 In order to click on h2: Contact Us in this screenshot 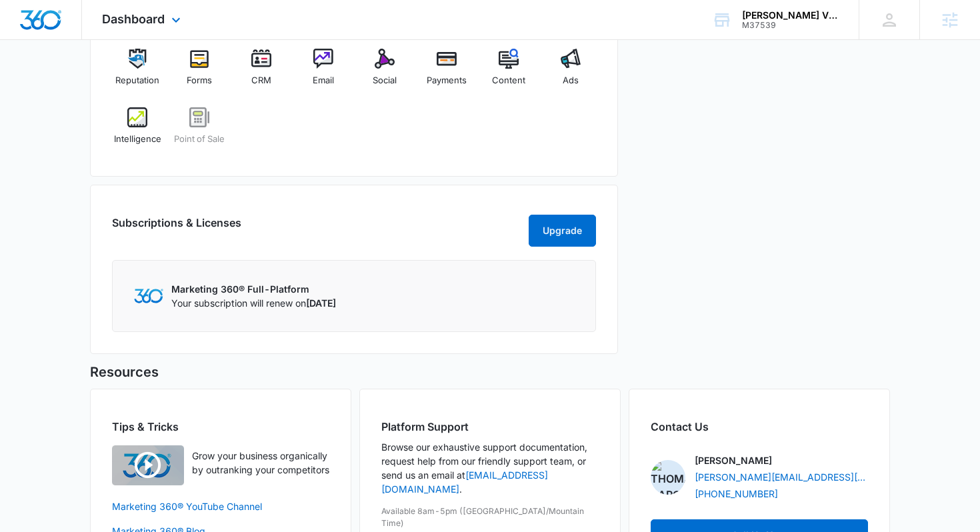, I will do `click(759, 427)`.